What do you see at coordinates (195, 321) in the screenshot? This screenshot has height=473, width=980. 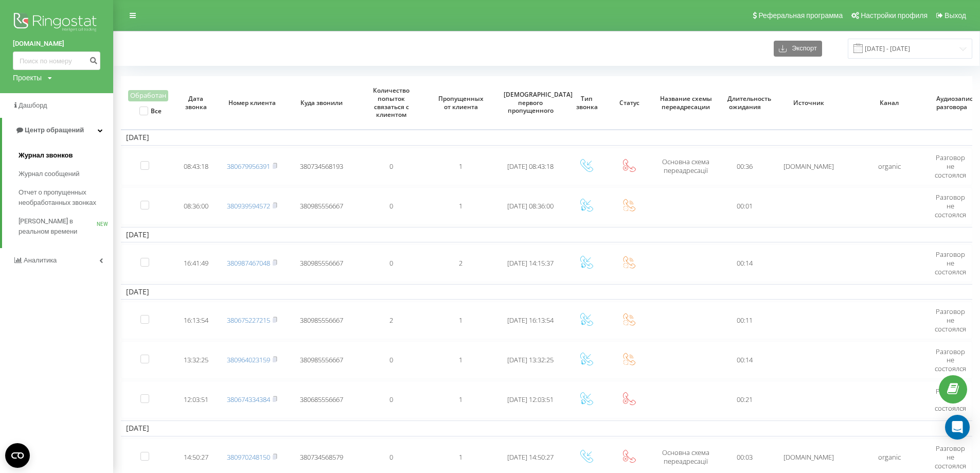 I see `td: 16:13:54` at bounding box center [195, 321].